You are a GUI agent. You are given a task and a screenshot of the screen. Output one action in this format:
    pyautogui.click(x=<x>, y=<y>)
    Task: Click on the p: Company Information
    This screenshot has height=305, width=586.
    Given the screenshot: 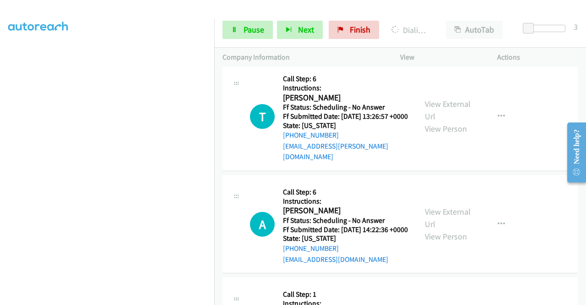 What is the action you would take?
    pyautogui.click(x=303, y=57)
    